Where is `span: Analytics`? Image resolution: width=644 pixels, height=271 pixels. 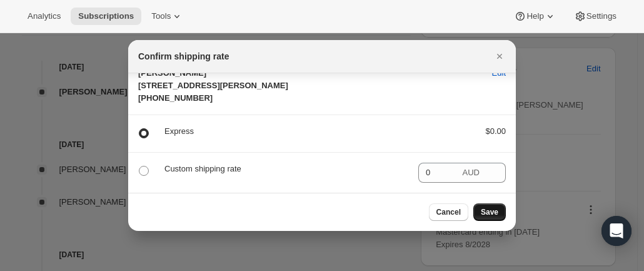 span: Analytics is located at coordinates (44, 16).